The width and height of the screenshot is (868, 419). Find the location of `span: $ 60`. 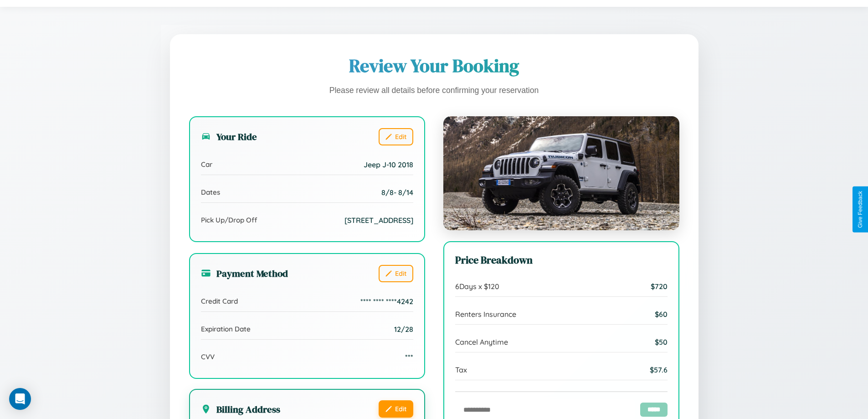

span: $ 60 is located at coordinates (661, 315).